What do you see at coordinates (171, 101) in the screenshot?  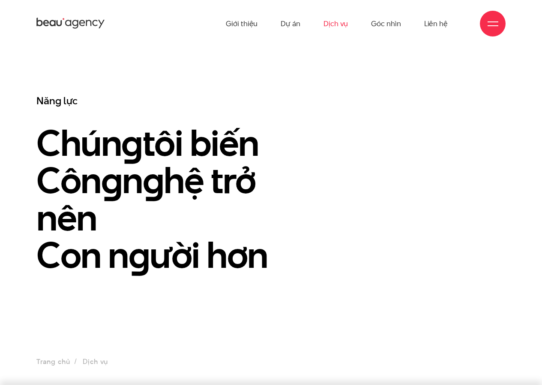 I see `h3: Năng lực` at bounding box center [171, 101].